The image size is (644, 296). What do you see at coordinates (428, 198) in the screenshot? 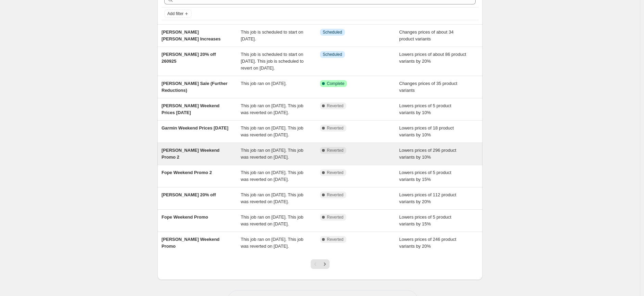
I see `span: Lowers prices of 112 product variants by 20%` at bounding box center [428, 198].